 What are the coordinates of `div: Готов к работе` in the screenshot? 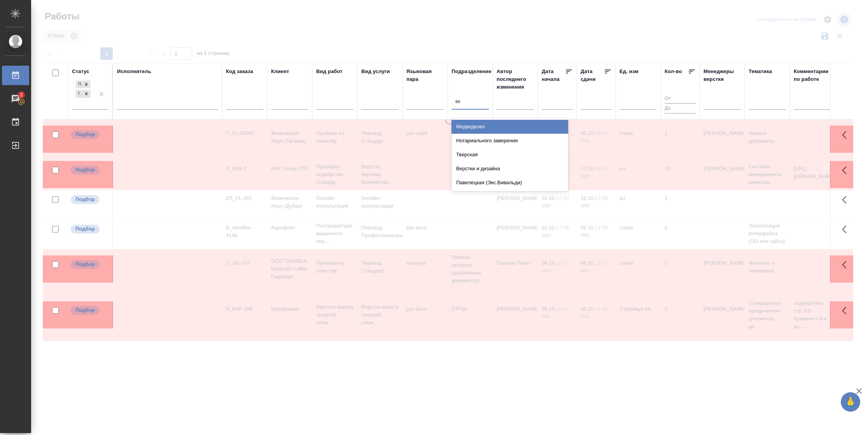 It's located at (79, 94).